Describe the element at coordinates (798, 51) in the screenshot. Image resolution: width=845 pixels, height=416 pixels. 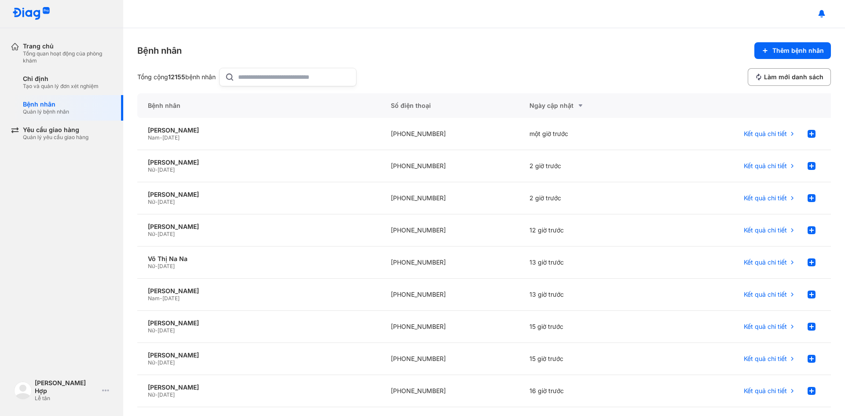
I see `span: Thêm bệnh nhân` at that location.